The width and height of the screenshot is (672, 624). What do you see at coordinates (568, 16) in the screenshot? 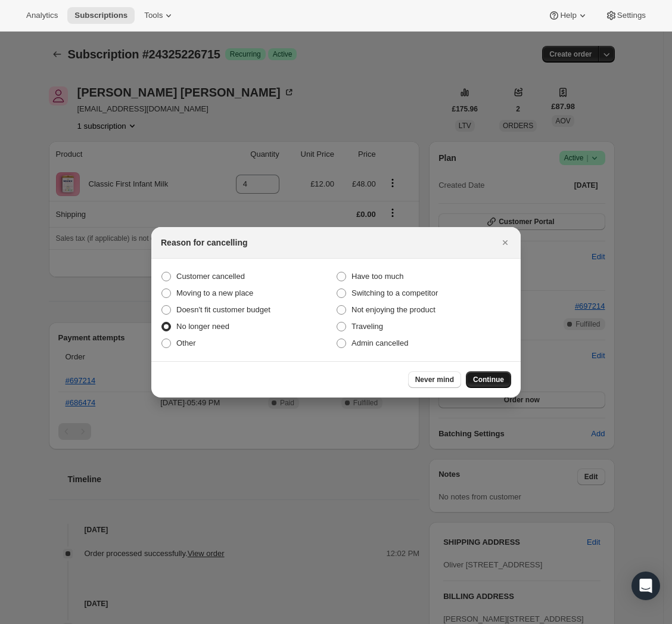
I see `span: Help` at bounding box center [568, 16].